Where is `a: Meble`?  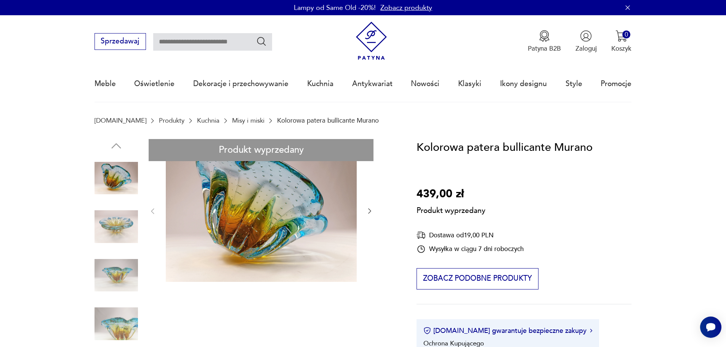
a: Meble is located at coordinates (105, 84).